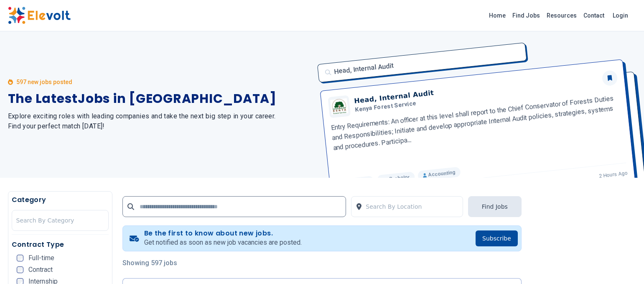 The width and height of the screenshot is (644, 284). Describe the element at coordinates (594, 16) in the screenshot. I see `a: Contact` at that location.